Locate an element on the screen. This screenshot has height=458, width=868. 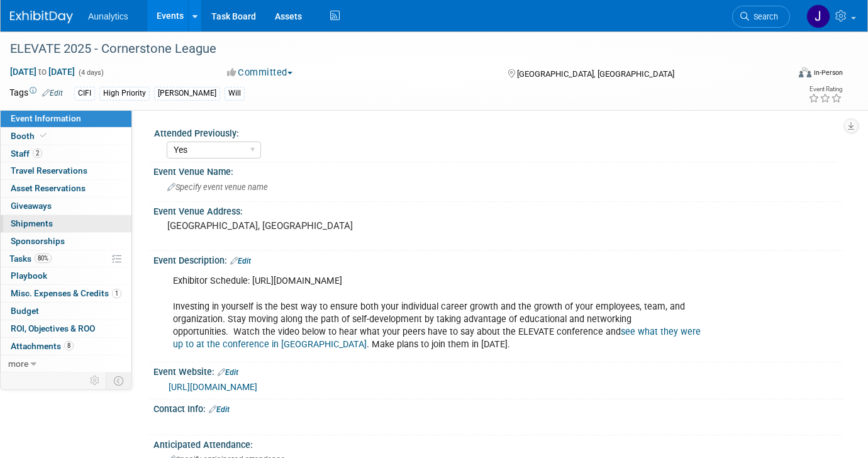
span: Attachments is located at coordinates (42, 346).